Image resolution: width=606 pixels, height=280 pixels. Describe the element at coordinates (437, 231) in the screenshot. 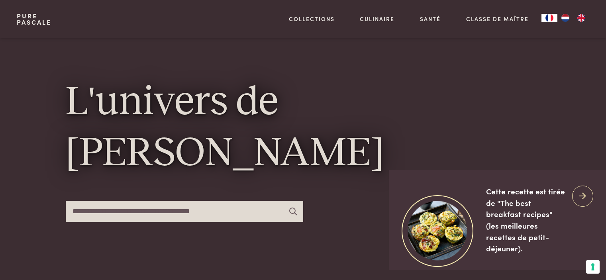

I see `img: https://admin.purepascale.com/wp-content/uploads/2025/04/Home_button_eitjes.png` at that location.